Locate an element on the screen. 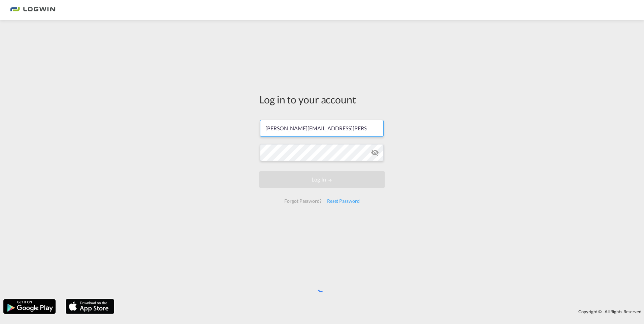 This screenshot has width=644, height=324. div: Reset Password is located at coordinates (343, 201).